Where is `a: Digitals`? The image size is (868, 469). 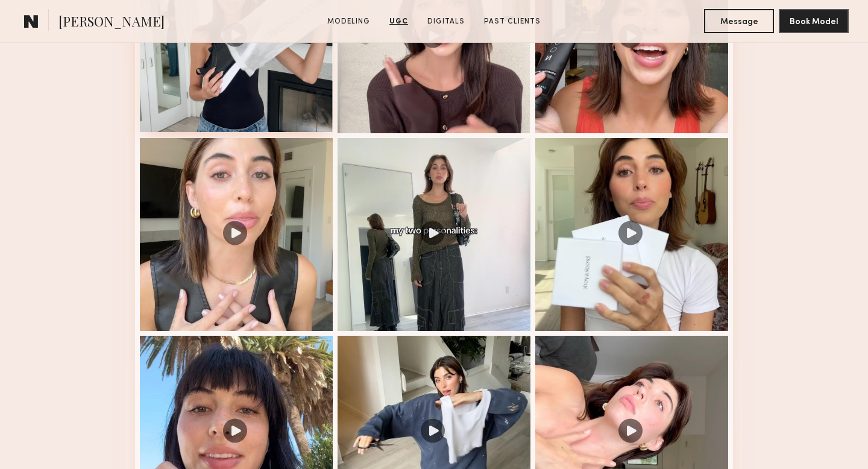 a: Digitals is located at coordinates (446, 22).